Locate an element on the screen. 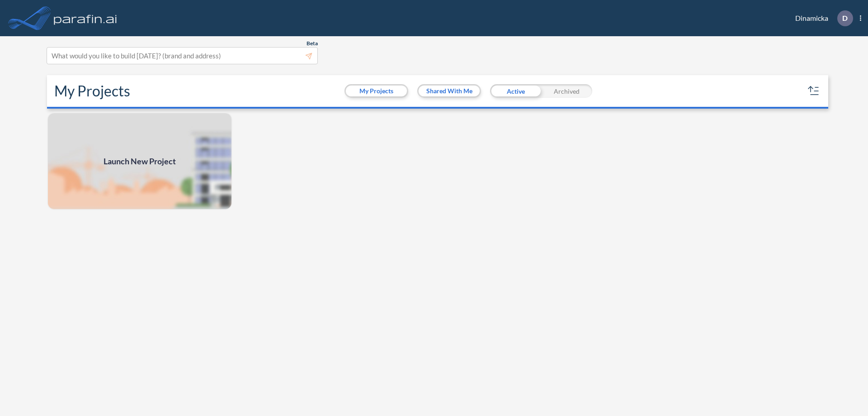  p: D is located at coordinates (845, 18).